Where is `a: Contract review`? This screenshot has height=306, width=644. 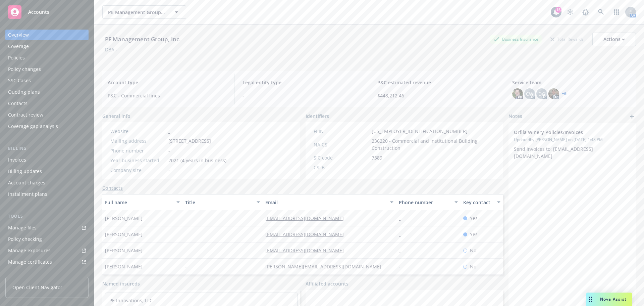 a: Contract review is located at coordinates (47, 115).